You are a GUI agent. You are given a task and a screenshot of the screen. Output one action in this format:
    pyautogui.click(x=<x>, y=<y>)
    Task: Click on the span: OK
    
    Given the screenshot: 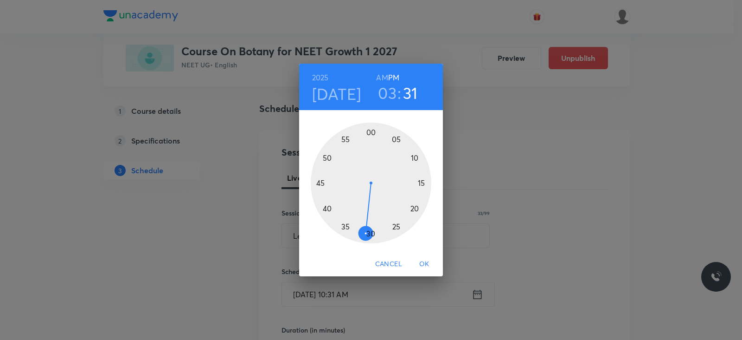 What is the action you would take?
    pyautogui.click(x=424, y=263)
    